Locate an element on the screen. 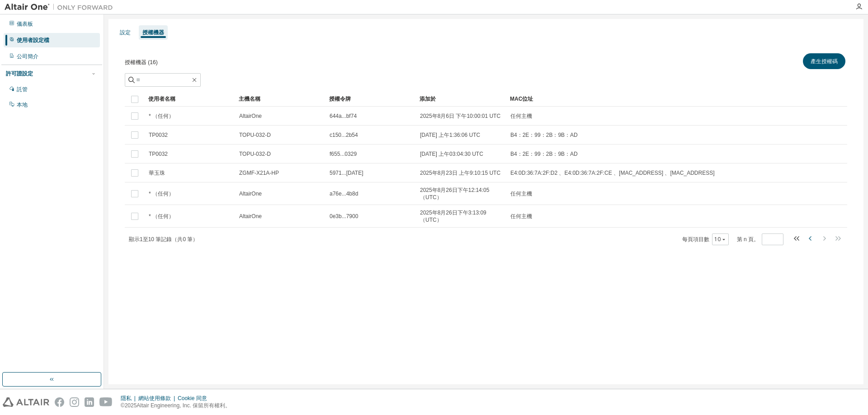 Image resolution: width=868 pixels, height=415 pixels. img: linkedin.svg is located at coordinates (89, 402).